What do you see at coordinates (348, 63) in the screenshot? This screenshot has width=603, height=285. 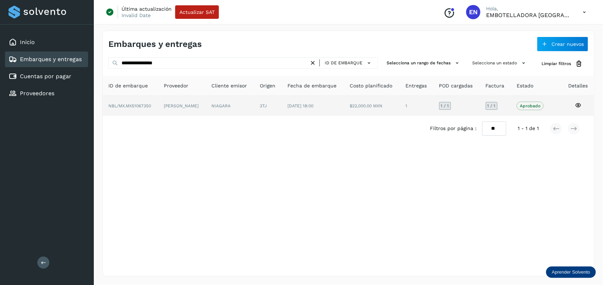 I see `button: ID de embarque` at bounding box center [348, 63].